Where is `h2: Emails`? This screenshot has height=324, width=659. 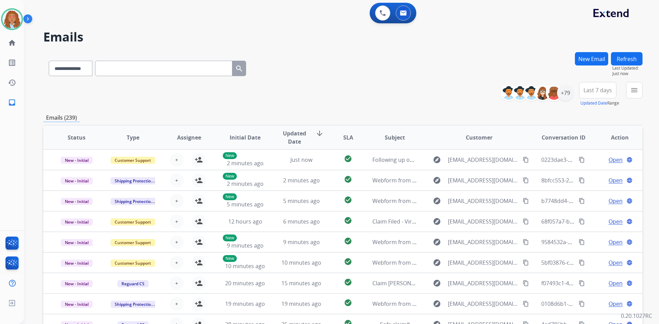
h2: Emails is located at coordinates (343, 37).